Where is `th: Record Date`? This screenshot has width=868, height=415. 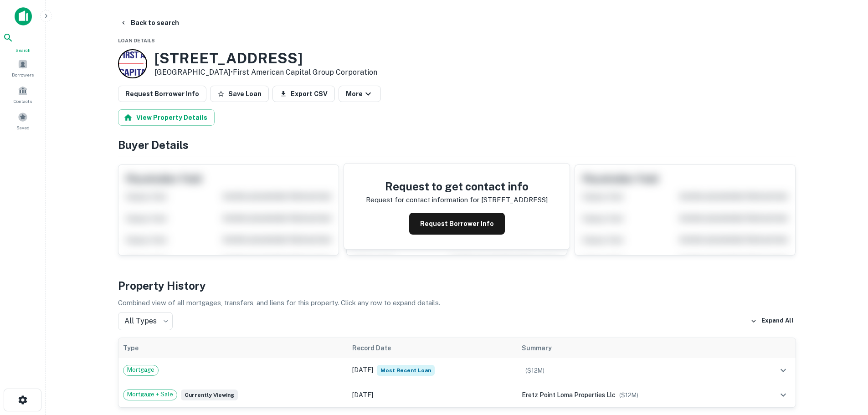 th: Record Date is located at coordinates (432, 348).